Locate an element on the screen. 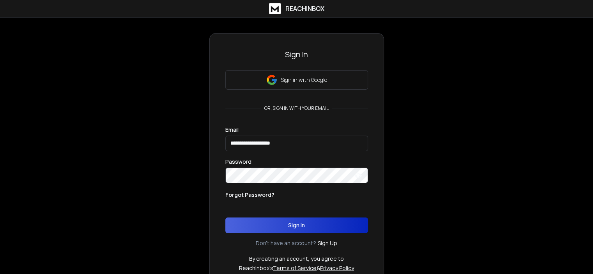 Image resolution: width=593 pixels, height=274 pixels. img: logo is located at coordinates (275, 9).